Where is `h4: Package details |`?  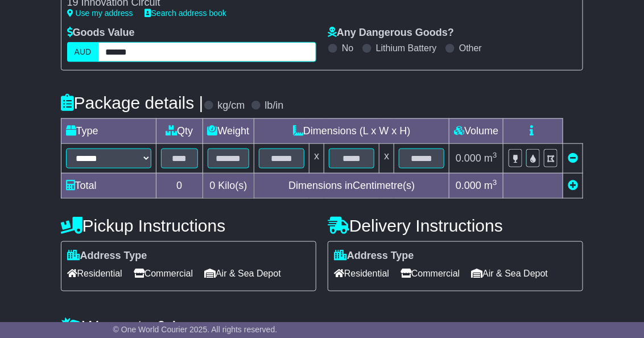
h4: Package details | is located at coordinates (132, 102).